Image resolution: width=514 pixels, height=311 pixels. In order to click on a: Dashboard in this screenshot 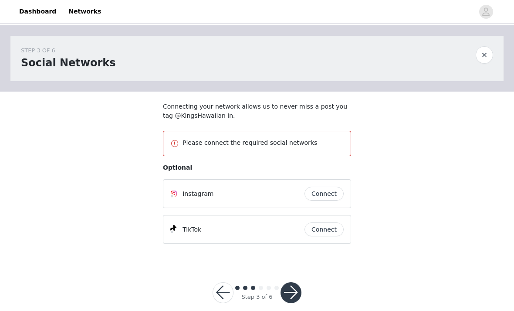, I will do `click(37, 11)`.